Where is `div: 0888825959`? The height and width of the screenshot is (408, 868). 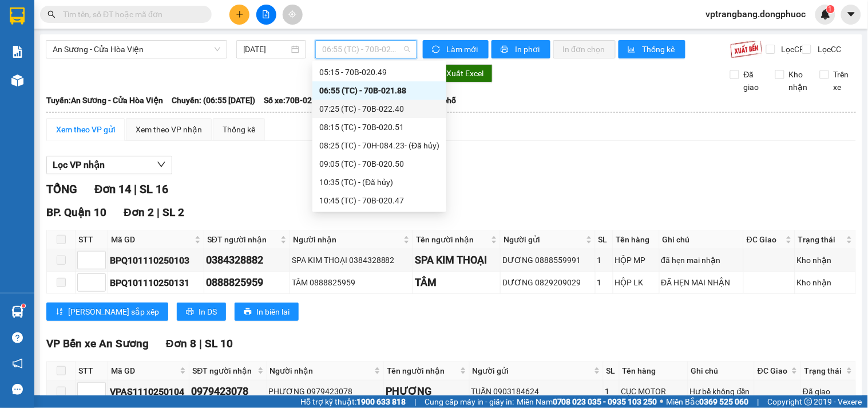
div: 0888825959 is located at coordinates (247, 282).